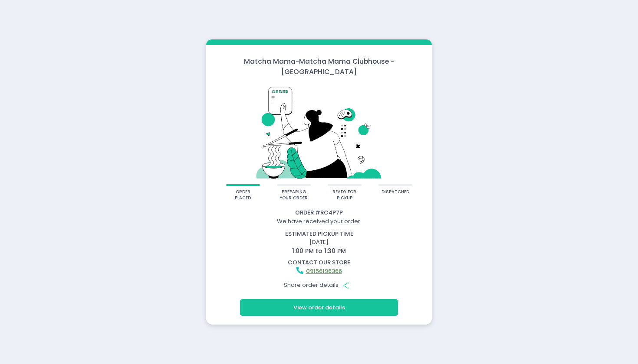 The image size is (638, 364). Describe the element at coordinates (319, 234) in the screenshot. I see `div: estimated pickup time` at that location.